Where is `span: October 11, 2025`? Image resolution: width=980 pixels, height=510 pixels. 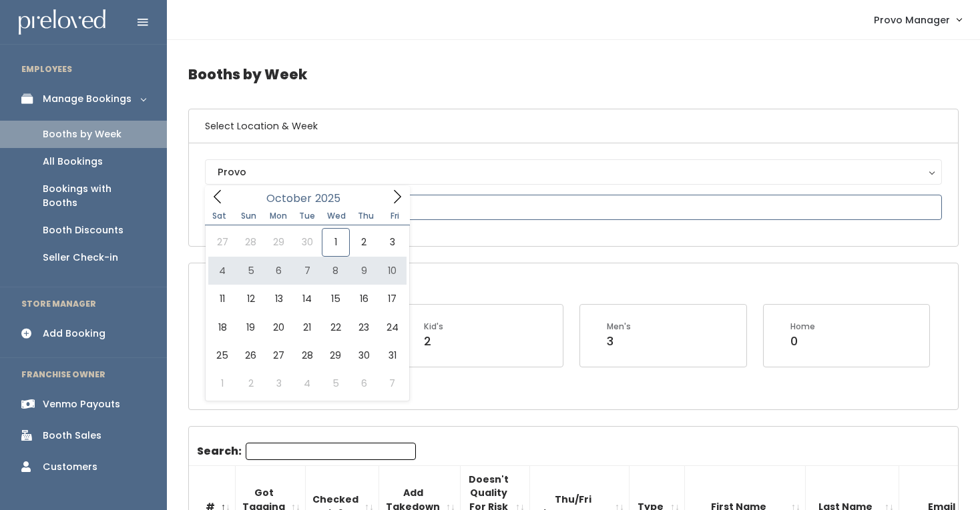 span: October 11, 2025 is located at coordinates (223, 299).